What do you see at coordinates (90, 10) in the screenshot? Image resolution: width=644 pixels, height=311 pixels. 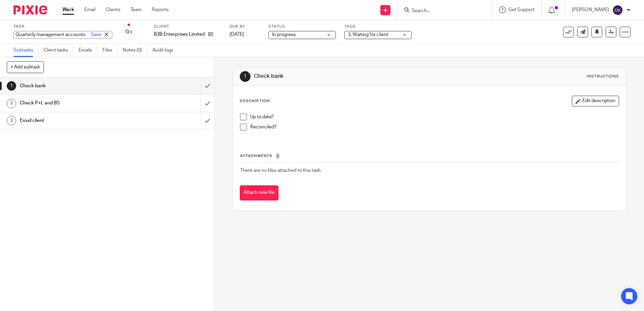 I see `a: Email` at bounding box center [90, 10].